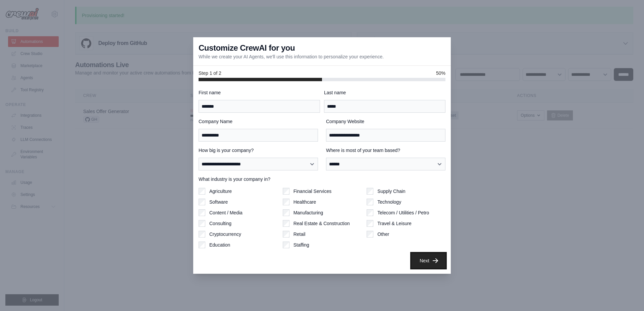 This screenshot has width=644, height=311. I want to click on label: Company Website, so click(386, 121).